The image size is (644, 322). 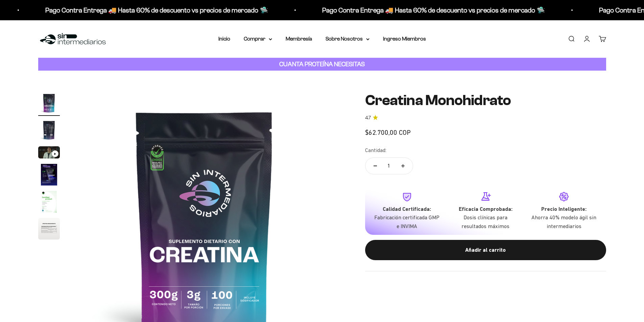 What do you see at coordinates (404, 39) in the screenshot?
I see `a: Ingreso Miembros` at bounding box center [404, 39].